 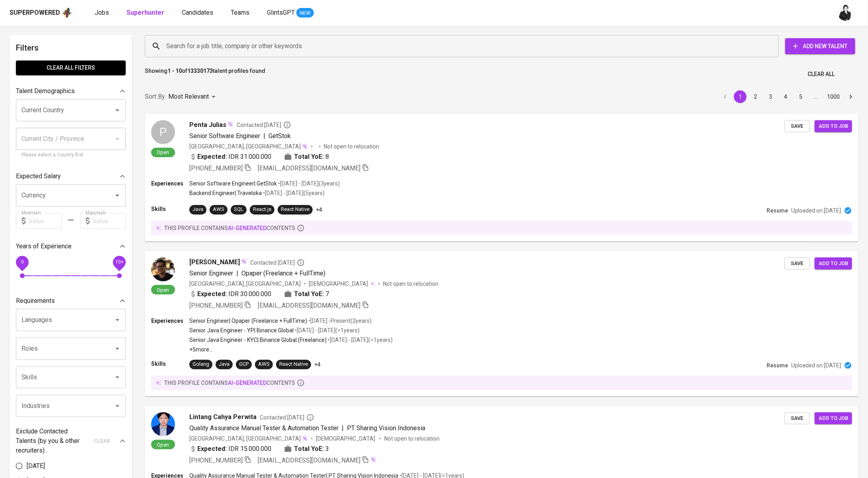 What do you see at coordinates (163, 132) in the screenshot?
I see `div: P` at bounding box center [163, 132].